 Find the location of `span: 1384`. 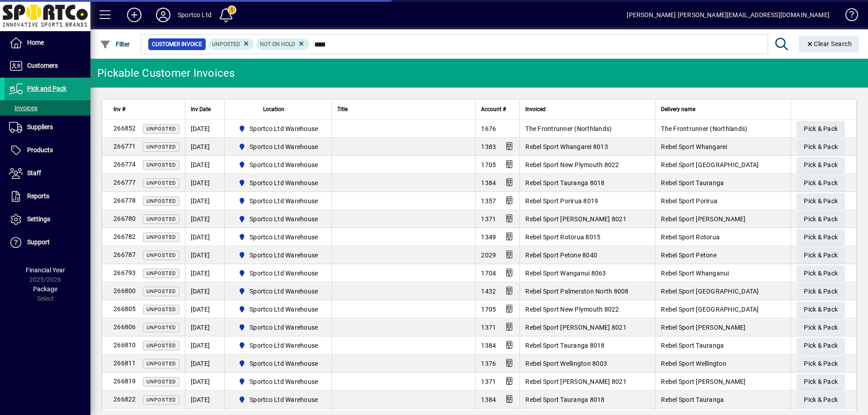

span: 1384 is located at coordinates (489, 400).